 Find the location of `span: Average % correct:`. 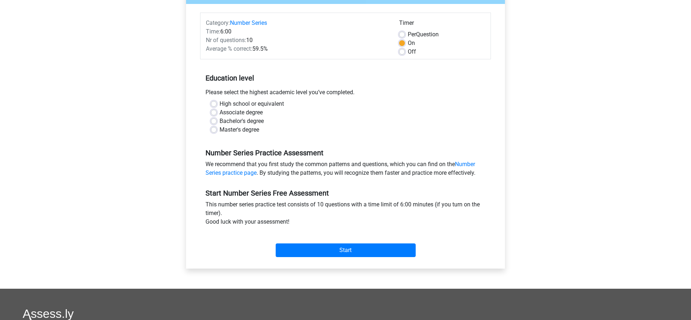

span: Average % correct: is located at coordinates (229, 49).